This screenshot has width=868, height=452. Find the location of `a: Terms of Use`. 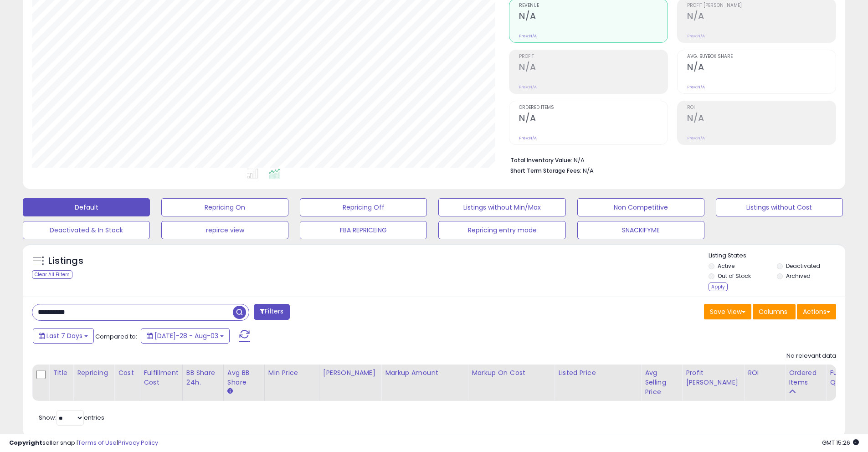

a: Terms of Use is located at coordinates (97, 442).